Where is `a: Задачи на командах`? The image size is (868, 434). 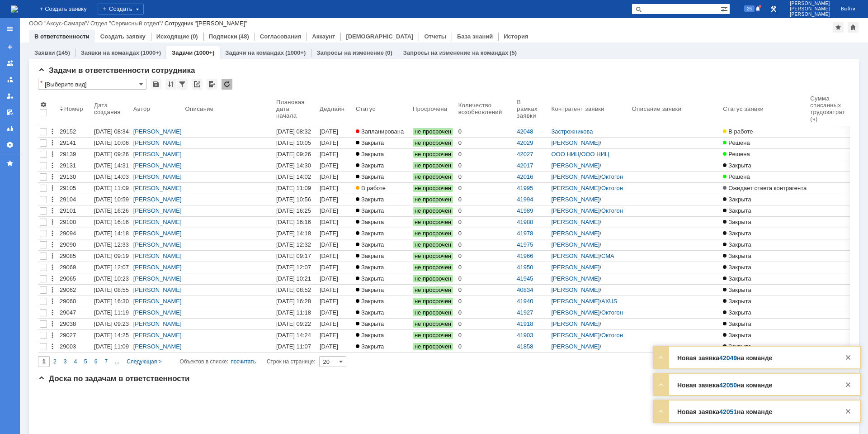 a: Задачи на командах is located at coordinates (254, 53).